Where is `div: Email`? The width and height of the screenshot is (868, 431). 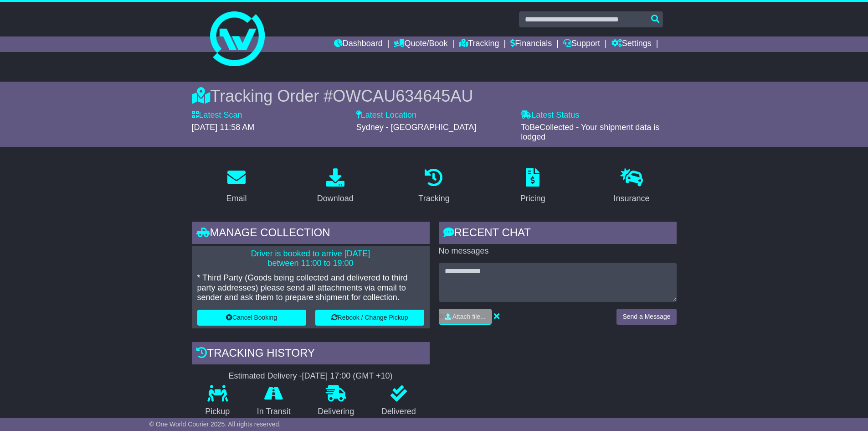 div: Email is located at coordinates (236, 198).